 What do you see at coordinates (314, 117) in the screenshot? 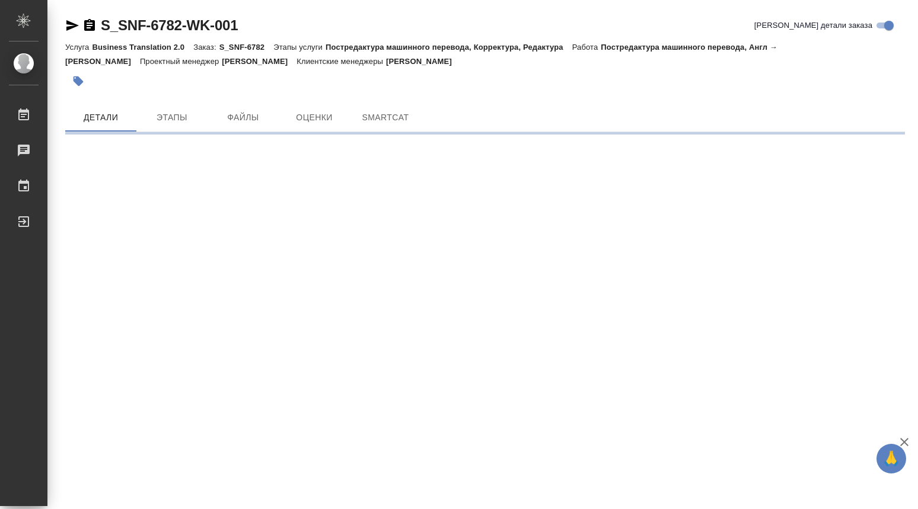
I see `span: Оценки` at bounding box center [314, 117].